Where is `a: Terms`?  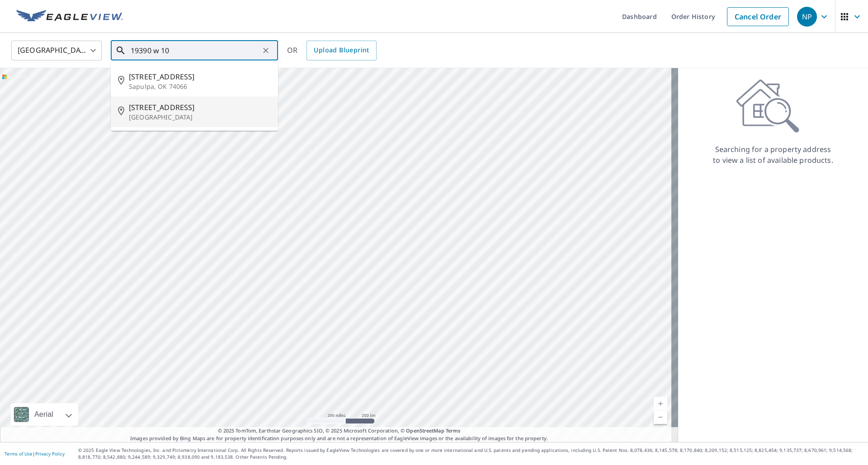
a: Terms is located at coordinates (453, 431).